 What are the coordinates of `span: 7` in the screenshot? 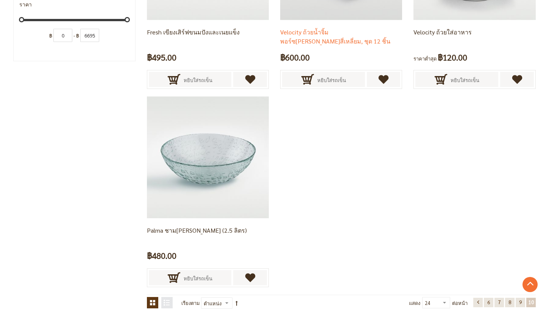 It's located at (499, 302).